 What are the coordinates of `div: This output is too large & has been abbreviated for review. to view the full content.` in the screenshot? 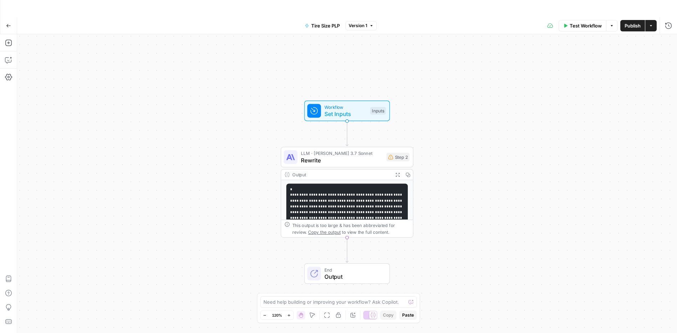 It's located at (351, 228).